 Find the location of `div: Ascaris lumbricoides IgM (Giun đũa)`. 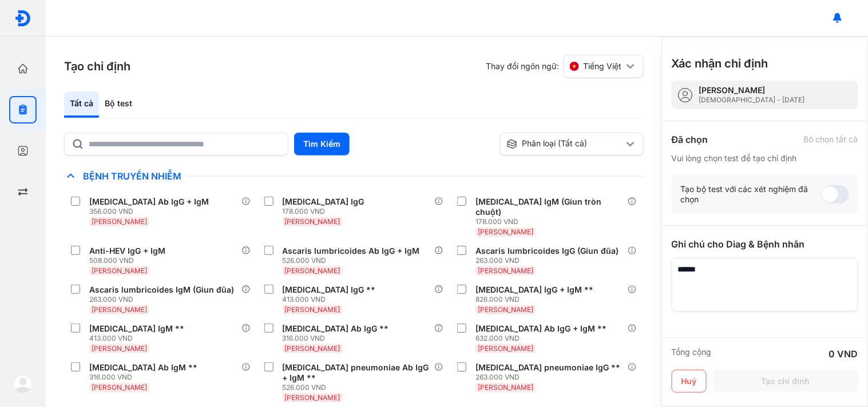

div: Ascaris lumbricoides IgM (Giun đũa) is located at coordinates (161, 290).